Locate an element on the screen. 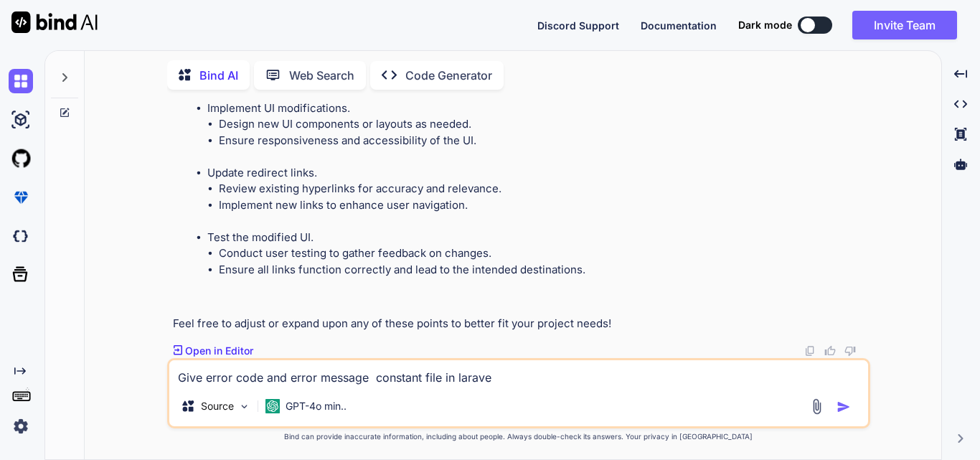  img: darkCloudIdeIcon is located at coordinates (21, 236).